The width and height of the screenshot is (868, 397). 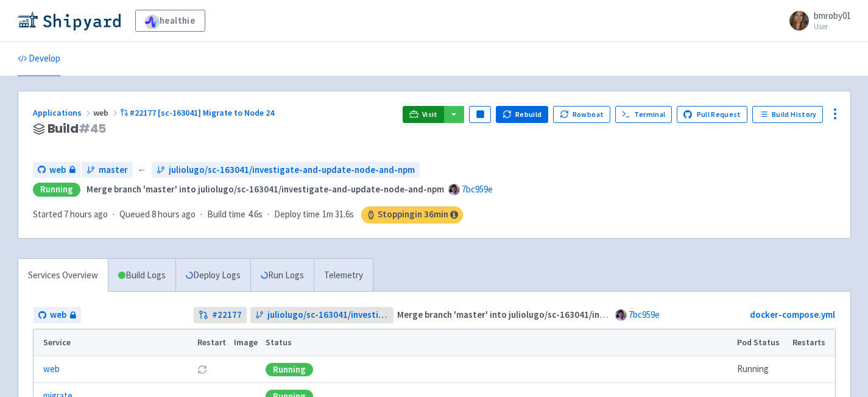 What do you see at coordinates (77, 128) in the screenshot?
I see `span: Build` at bounding box center [77, 128].